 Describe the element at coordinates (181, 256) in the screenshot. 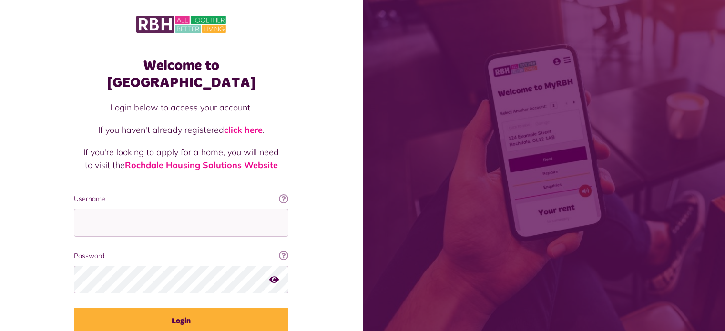

I see `label: Password` at that location.